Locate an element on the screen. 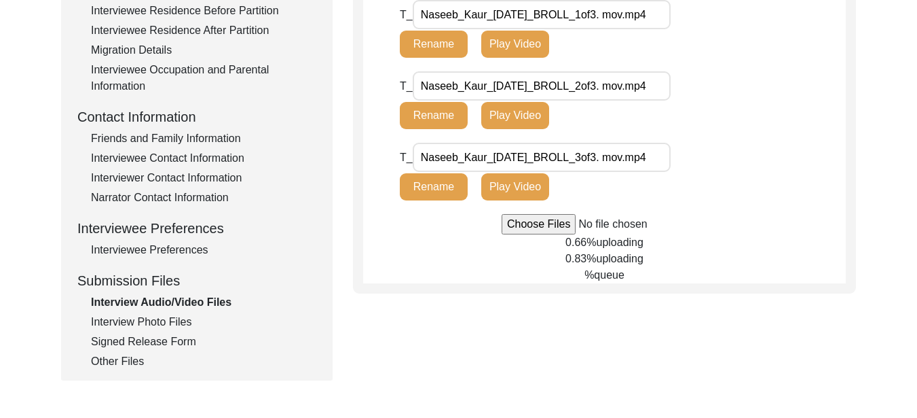 Image resolution: width=917 pixels, height=418 pixels. div: Signed Release Form is located at coordinates (204, 342).